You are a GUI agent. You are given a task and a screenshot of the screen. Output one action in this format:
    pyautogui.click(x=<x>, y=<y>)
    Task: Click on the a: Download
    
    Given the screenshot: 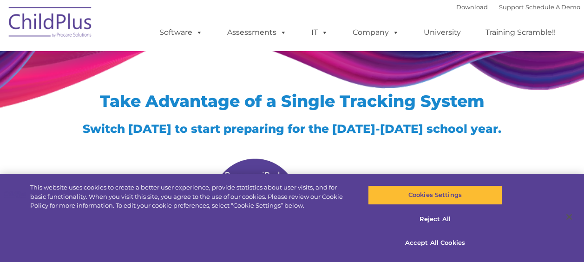 What is the action you would take?
    pyautogui.click(x=472, y=7)
    